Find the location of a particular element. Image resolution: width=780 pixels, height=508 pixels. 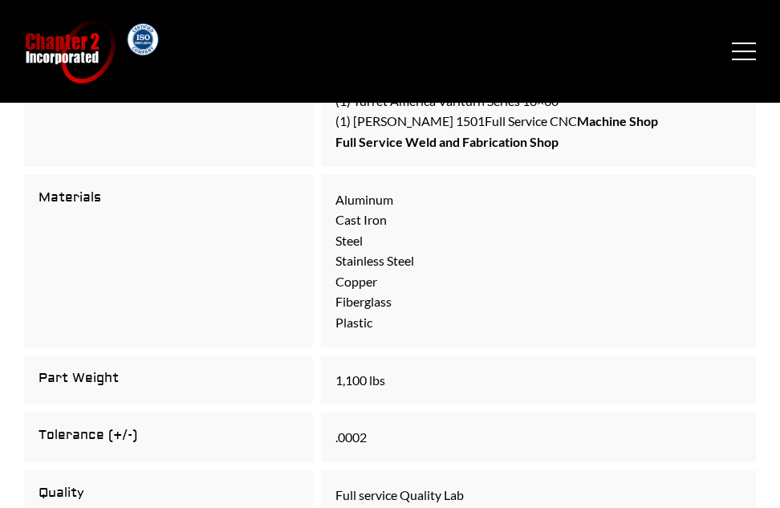

p: .0002 is located at coordinates (539, 437).